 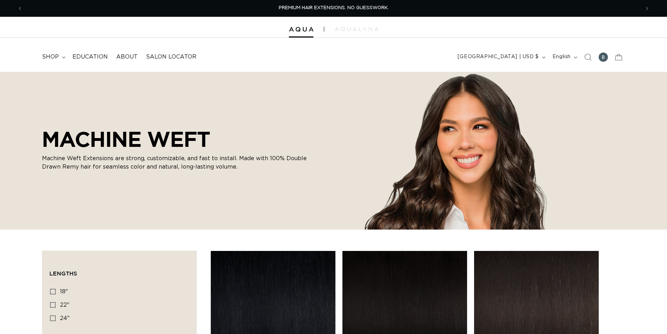 I want to click on img: Aqua Hair Extensions, so click(x=301, y=29).